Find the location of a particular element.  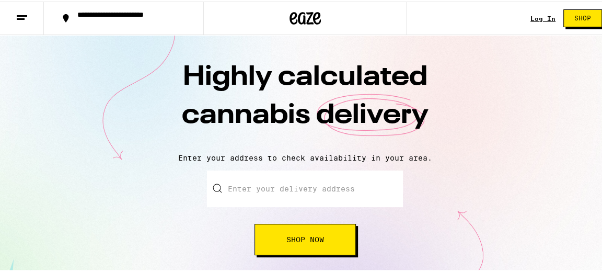

p: Enter your address to check availability in your area. is located at coordinates (305, 156).